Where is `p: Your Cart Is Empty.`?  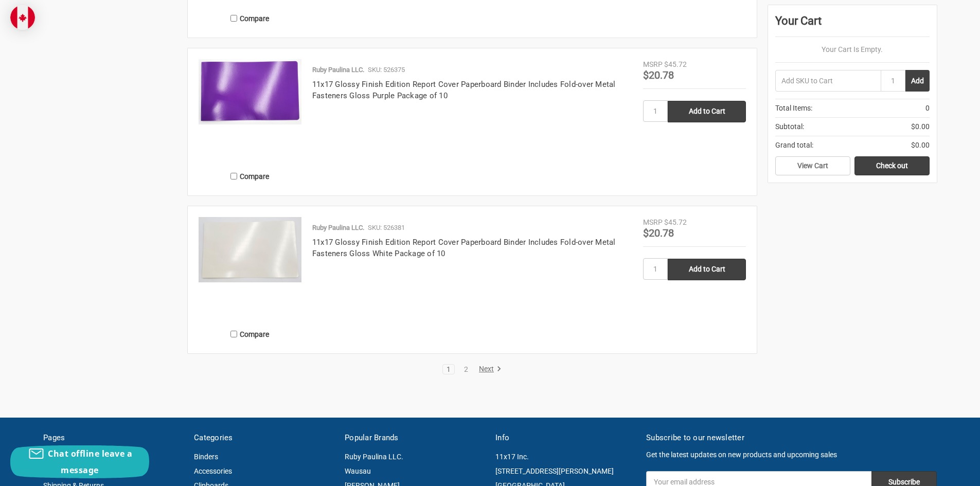
p: Your Cart Is Empty. is located at coordinates (852, 50).